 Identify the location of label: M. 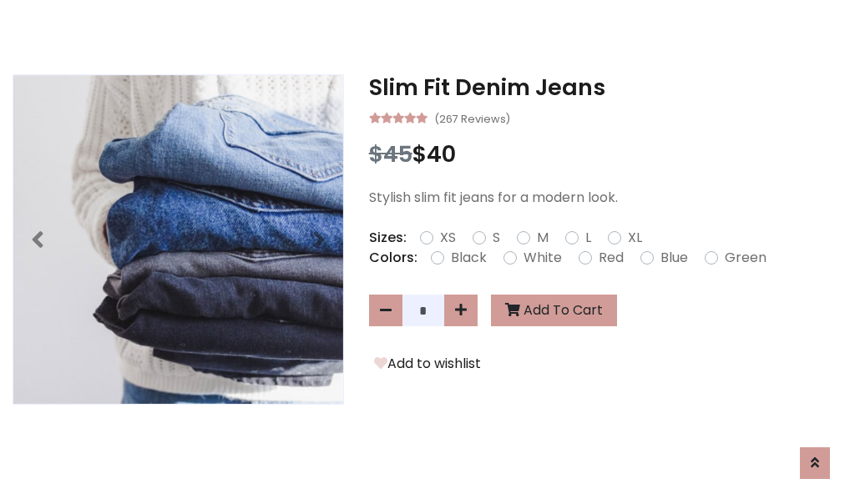
(543, 238).